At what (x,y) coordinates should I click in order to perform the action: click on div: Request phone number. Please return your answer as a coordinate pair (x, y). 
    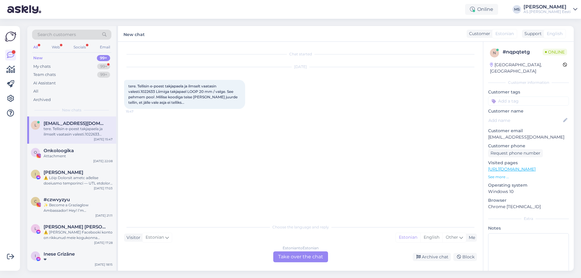
    Looking at the image, I should click on (515, 153).